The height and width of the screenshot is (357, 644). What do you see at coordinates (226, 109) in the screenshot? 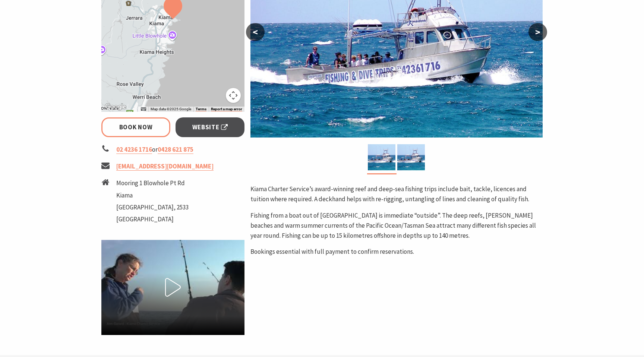
I see `a: Report a map error` at bounding box center [226, 109].